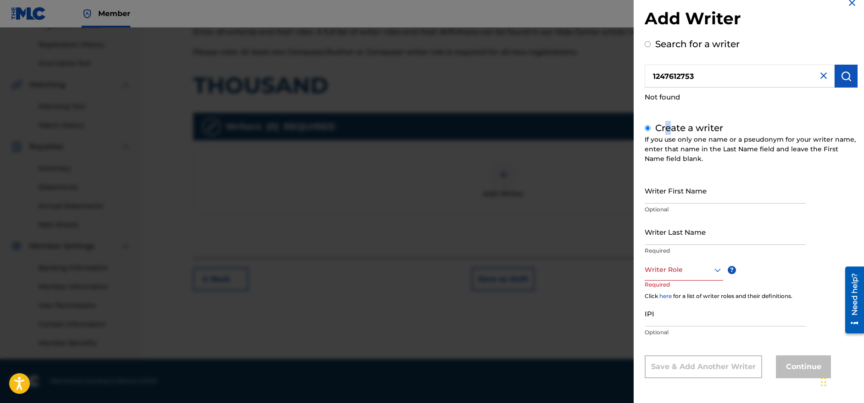 The image size is (864, 403). I want to click on label: Create a writer, so click(689, 128).